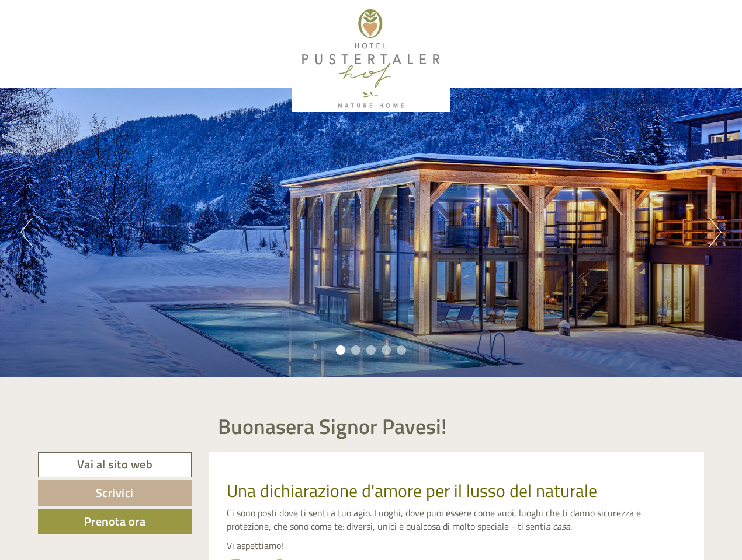  Describe the element at coordinates (548, 527) in the screenshot. I see `em: a` at that location.